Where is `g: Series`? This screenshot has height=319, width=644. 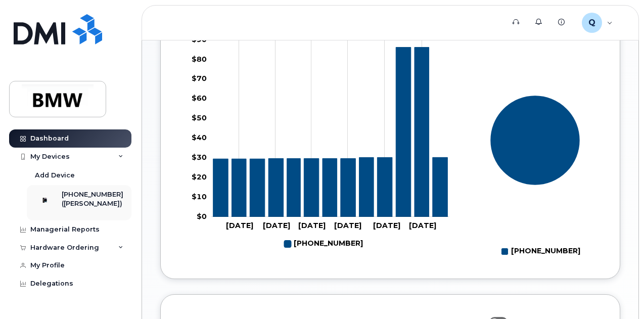
g: Series is located at coordinates (535, 140).